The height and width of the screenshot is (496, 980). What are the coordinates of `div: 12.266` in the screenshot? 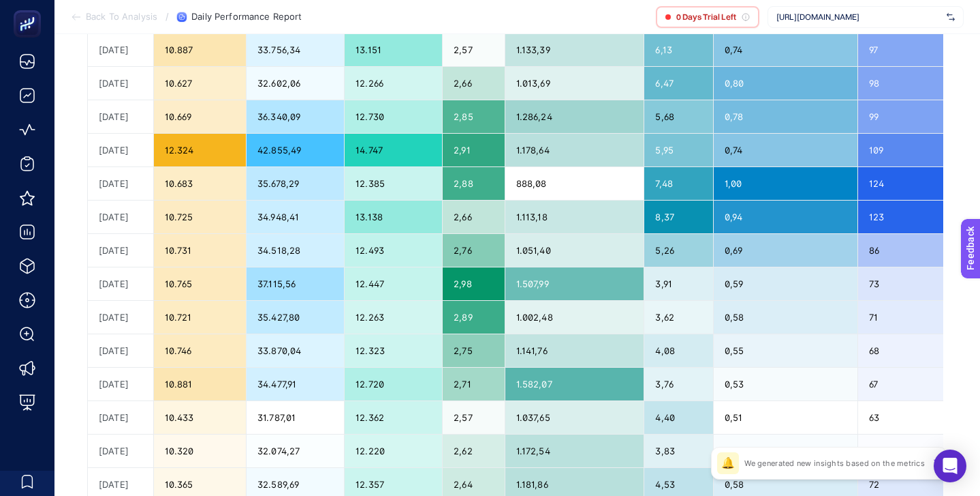 It's located at (393, 84).